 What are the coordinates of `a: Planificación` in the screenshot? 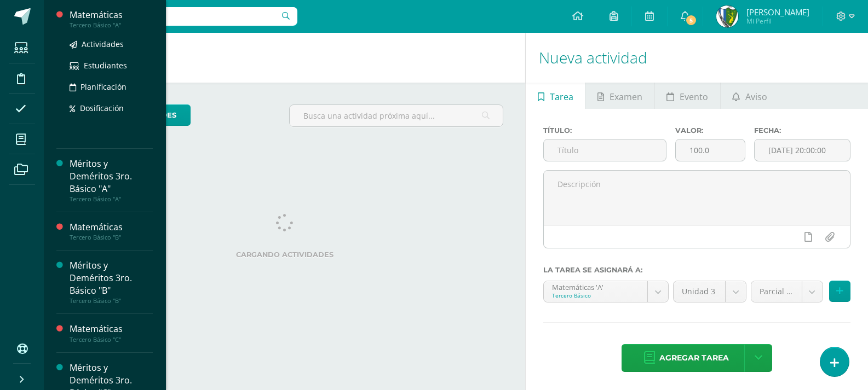 It's located at (111, 86).